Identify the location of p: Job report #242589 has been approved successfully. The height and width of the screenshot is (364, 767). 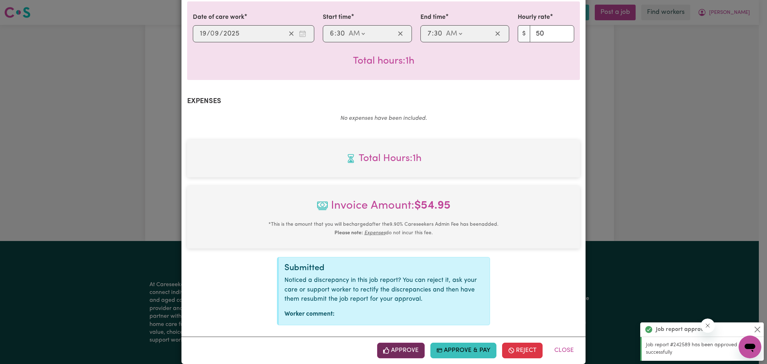
(703, 349).